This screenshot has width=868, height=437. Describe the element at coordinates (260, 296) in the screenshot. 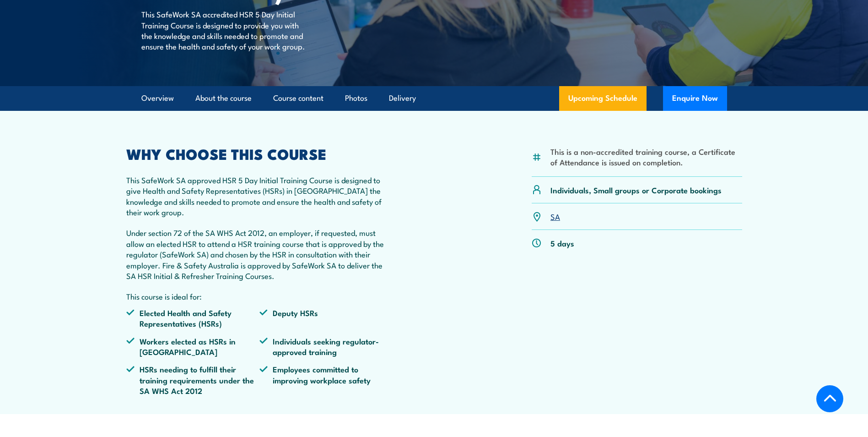

I see `p: This course is ideal for:` at that location.